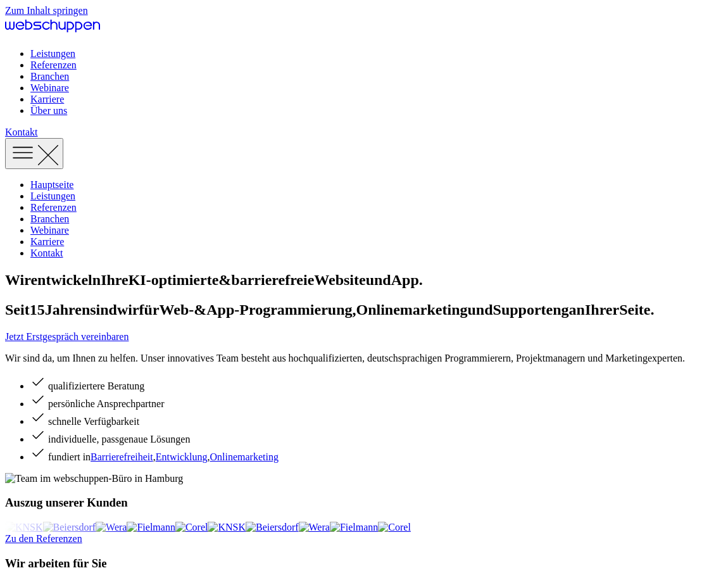 This screenshot has width=728, height=580. I want to click on span: sind, so click(103, 309).